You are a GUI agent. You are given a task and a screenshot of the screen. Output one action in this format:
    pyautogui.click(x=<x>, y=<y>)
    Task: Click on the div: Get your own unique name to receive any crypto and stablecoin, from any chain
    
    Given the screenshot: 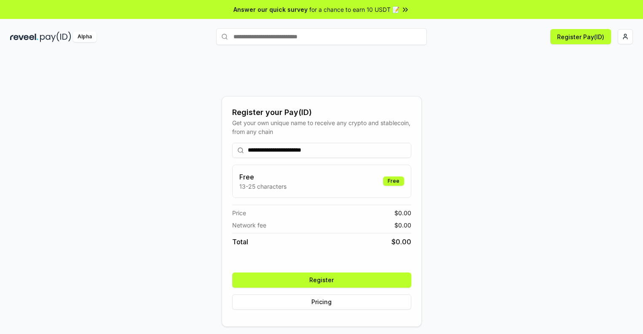 What is the action you would take?
    pyautogui.click(x=321, y=127)
    